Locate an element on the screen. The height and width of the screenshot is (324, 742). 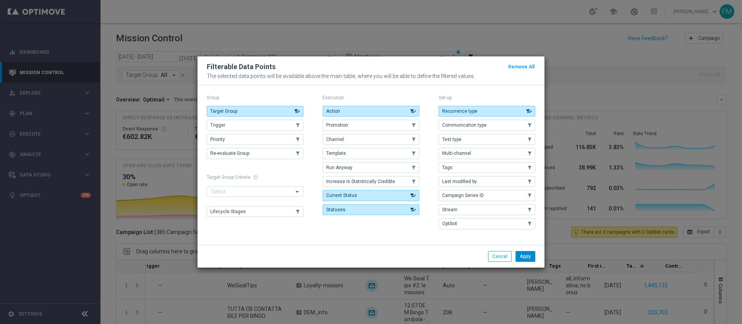
p: Execution is located at coordinates (371, 98).